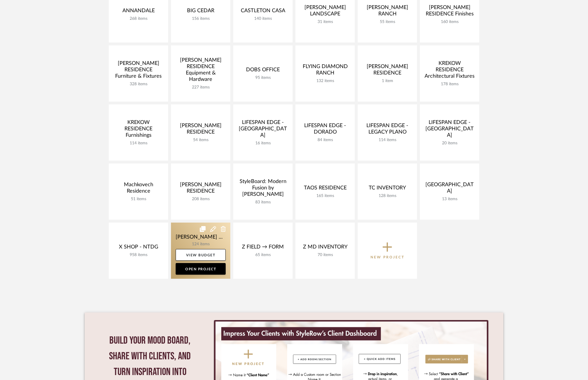 The height and width of the screenshot is (380, 588). What do you see at coordinates (138, 189) in the screenshot?
I see `div: Machkovech Residence` at bounding box center [138, 189].